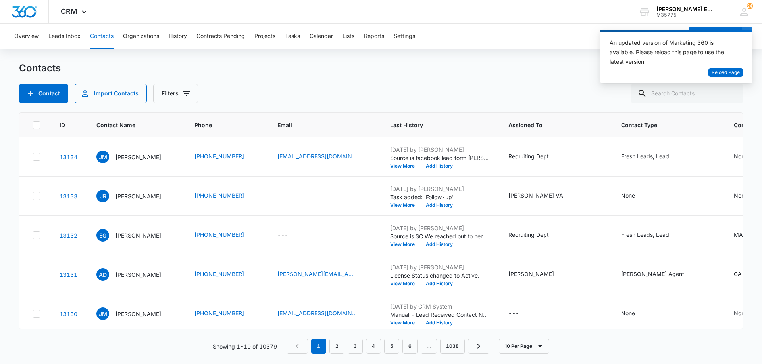 Image resolution: width=762 pixels, height=364 pixels. What do you see at coordinates (63, 125) in the screenshot?
I see `span: ID` at bounding box center [63, 125].